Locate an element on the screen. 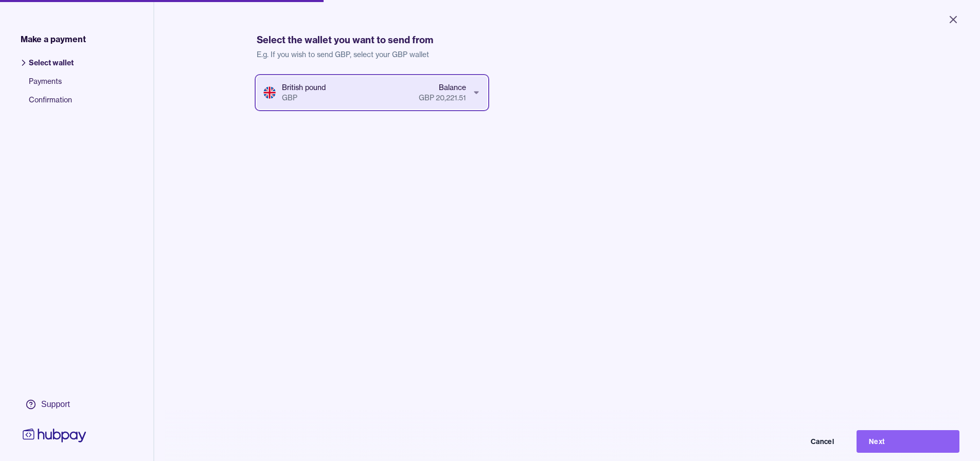 The image size is (980, 461). p: E.g. If you wish to send GBP, select your GBP wallet is located at coordinates (567, 54).